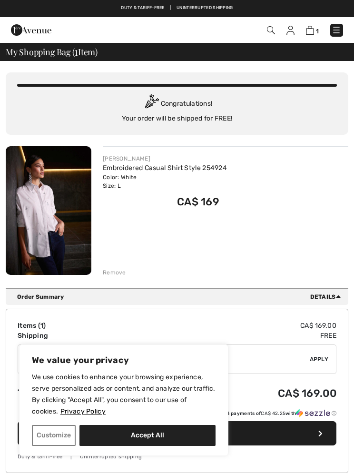 Image resolution: width=354 pixels, height=475 pixels. What do you see at coordinates (310, 30) in the screenshot?
I see `img: Shopping Bag` at bounding box center [310, 30].